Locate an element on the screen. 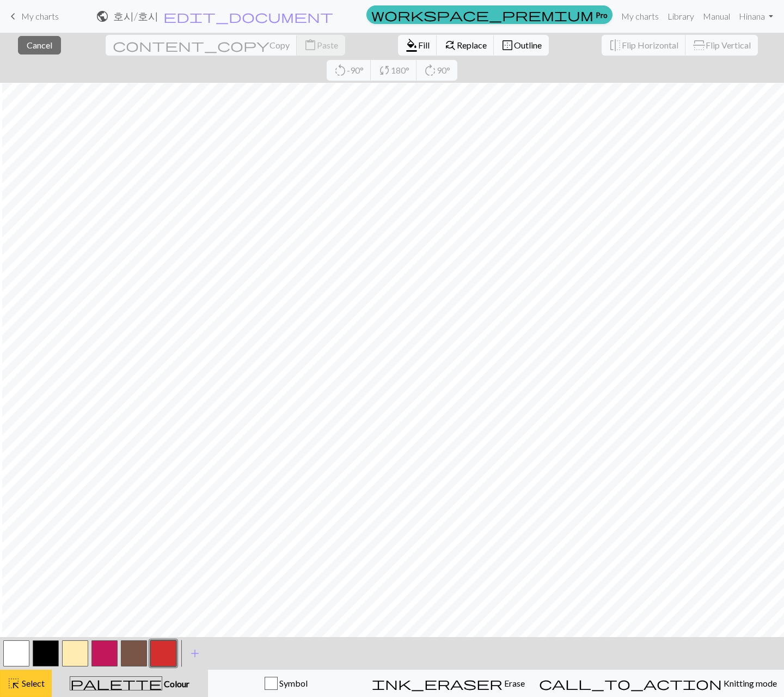 The height and width of the screenshot is (697, 784). a: Pro is located at coordinates (490, 15).